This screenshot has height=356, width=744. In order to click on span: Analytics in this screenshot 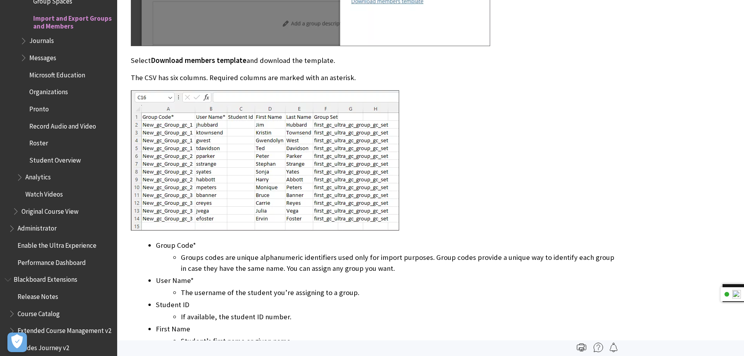, I will do `click(38, 176)`.